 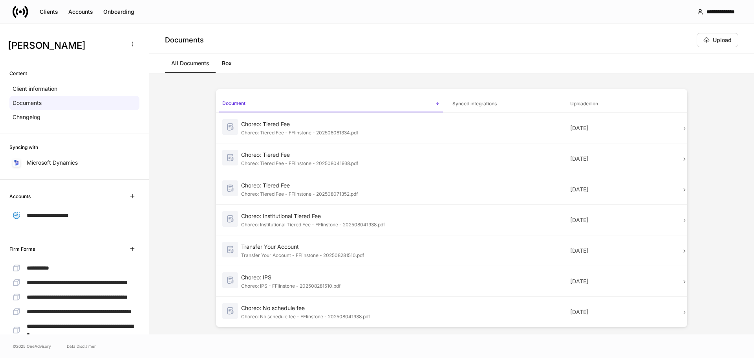 I want to click on p: Client information, so click(x=35, y=89).